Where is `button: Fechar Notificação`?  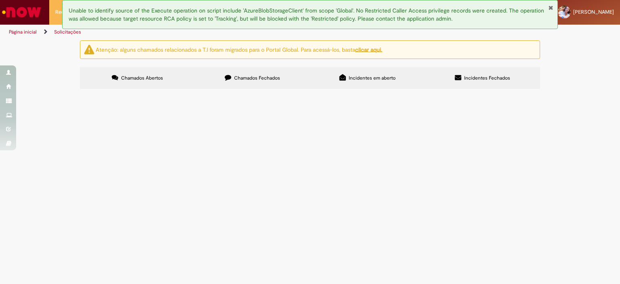 button: Fechar Notificação is located at coordinates (550, 8).